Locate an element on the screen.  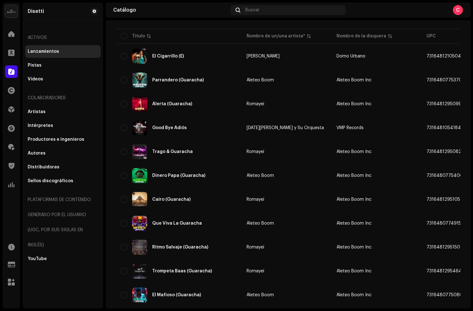
re-m-nav-item: Autores is located at coordinates (63, 153).